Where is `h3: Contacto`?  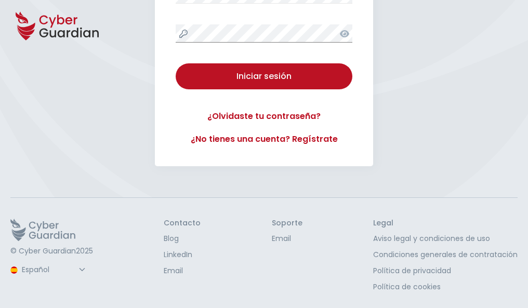 h3: Contacto is located at coordinates (182, 223).